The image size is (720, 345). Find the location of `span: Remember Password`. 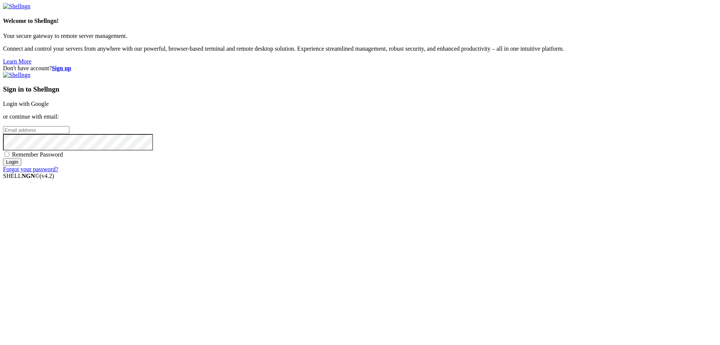

span: Remember Password is located at coordinates (37, 154).